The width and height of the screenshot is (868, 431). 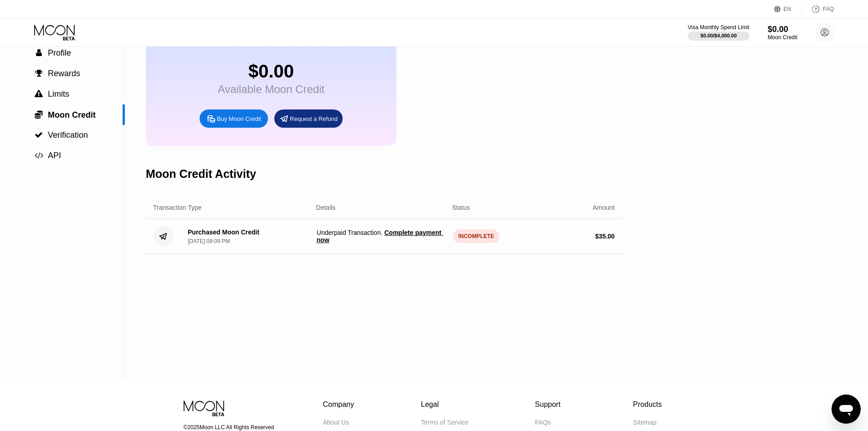 I want to click on div: Status, so click(x=461, y=207).